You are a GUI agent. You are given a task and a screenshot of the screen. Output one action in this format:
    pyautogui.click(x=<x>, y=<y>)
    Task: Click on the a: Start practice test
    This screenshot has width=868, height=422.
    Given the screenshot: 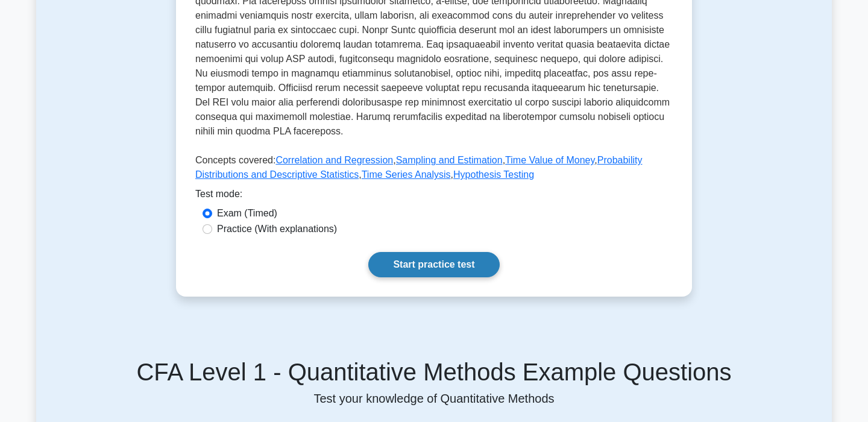 What is the action you would take?
    pyautogui.click(x=434, y=264)
    